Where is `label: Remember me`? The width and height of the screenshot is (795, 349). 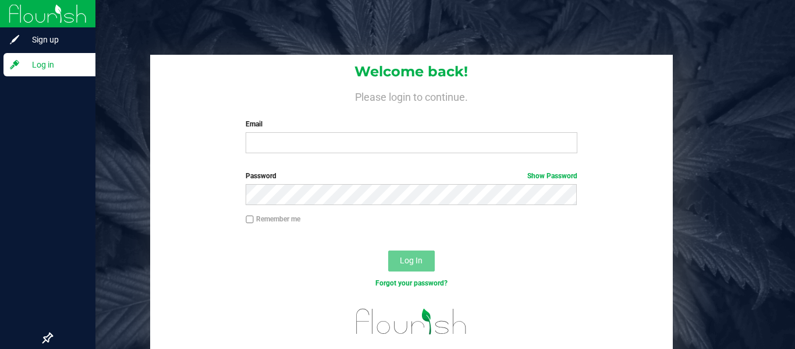
label: Remember me is located at coordinates (273, 219).